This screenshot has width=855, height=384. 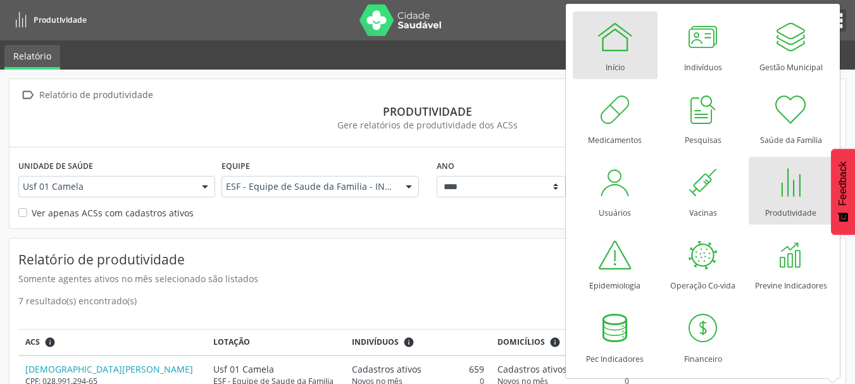 What do you see at coordinates (703, 263) in the screenshot?
I see `a: Operação Co-vida` at bounding box center [703, 263].